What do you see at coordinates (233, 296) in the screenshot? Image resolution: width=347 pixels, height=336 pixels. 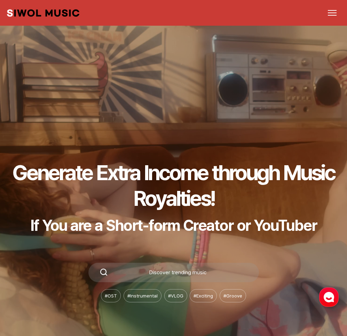 I see `li: # Groove` at bounding box center [233, 296].